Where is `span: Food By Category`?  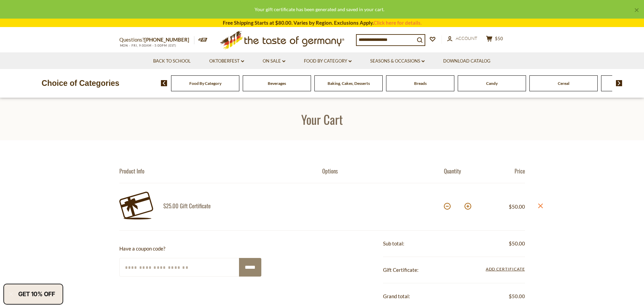
span: Food By Category is located at coordinates (205, 83).